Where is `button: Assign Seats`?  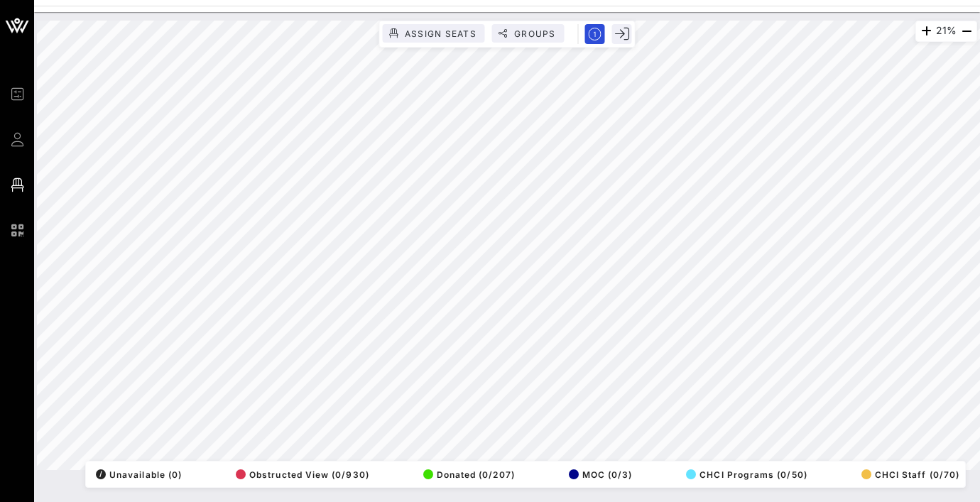
button: Assign Seats is located at coordinates (434, 33).